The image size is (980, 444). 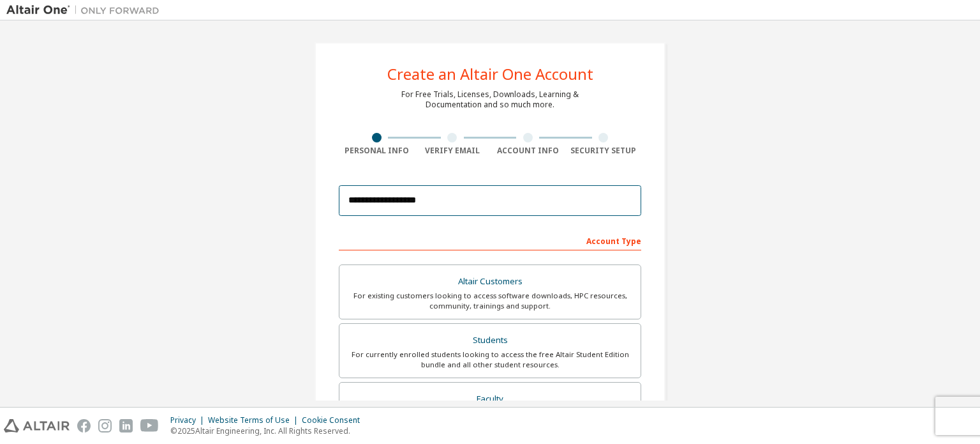 I want to click on div: Security Setup, so click(x=604, y=151).